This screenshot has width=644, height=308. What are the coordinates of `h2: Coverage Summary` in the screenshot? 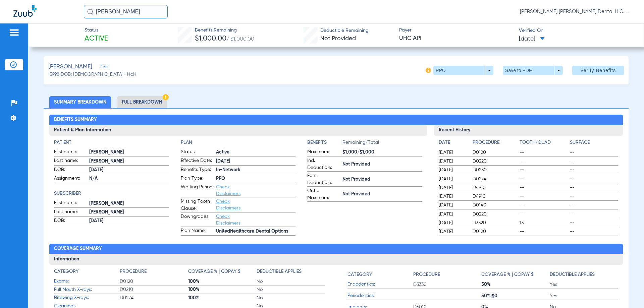 It's located at (336, 249).